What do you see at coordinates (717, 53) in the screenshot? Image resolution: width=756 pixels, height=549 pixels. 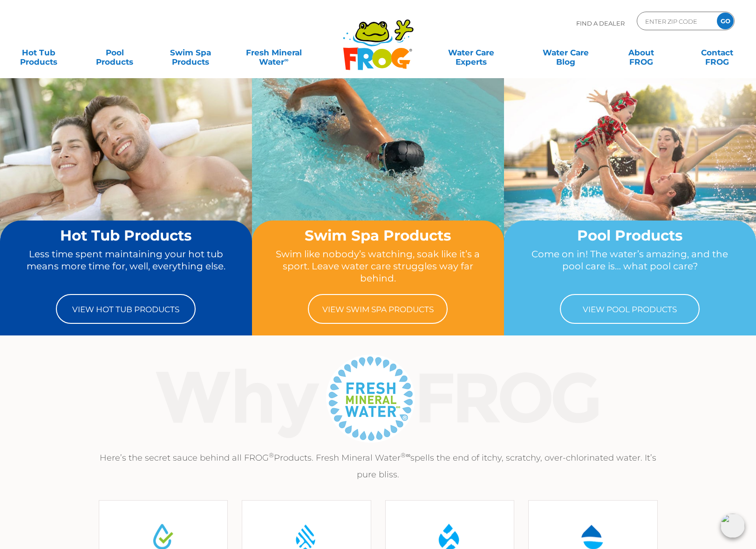 I see `a: ContactFROG` at bounding box center [717, 53].